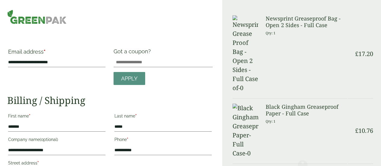 Image resolution: width=381 pixels, height=166 pixels. I want to click on span: Apply, so click(129, 79).